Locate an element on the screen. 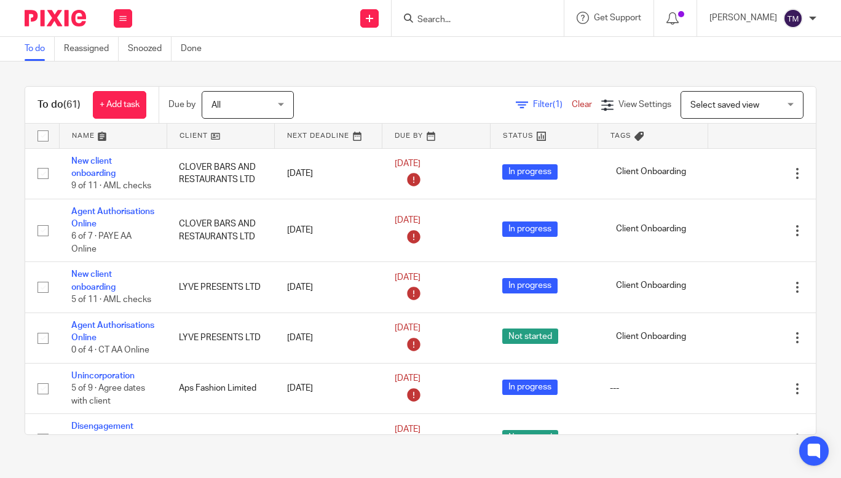 The image size is (841, 478). a: Disengagement is located at coordinates (102, 426).